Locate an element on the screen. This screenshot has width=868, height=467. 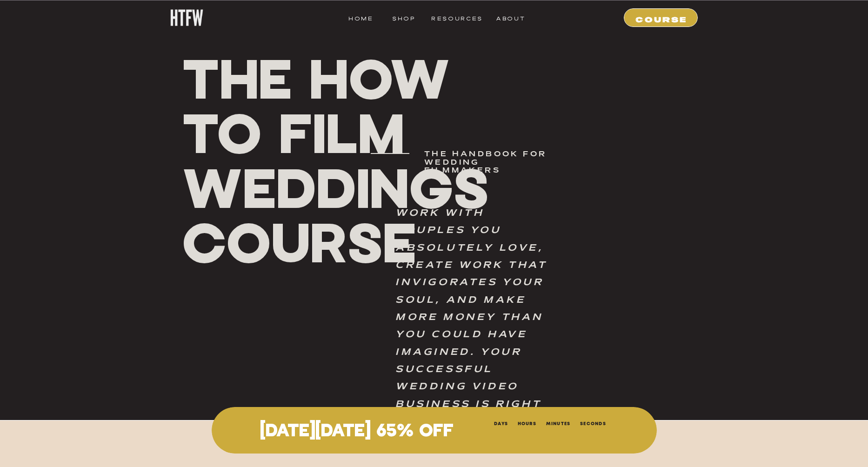
nav: resources is located at coordinates (453, 17).